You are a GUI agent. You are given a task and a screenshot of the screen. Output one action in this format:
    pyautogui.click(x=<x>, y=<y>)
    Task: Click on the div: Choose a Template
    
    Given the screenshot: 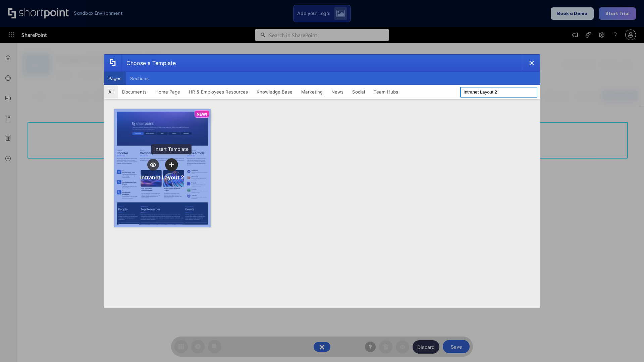 What is the action you would take?
    pyautogui.click(x=148, y=63)
    